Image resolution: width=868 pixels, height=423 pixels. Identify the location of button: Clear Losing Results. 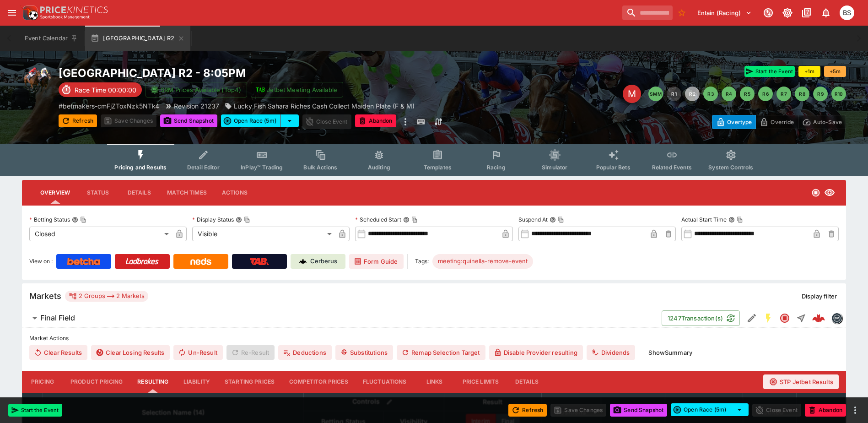
(131, 353).